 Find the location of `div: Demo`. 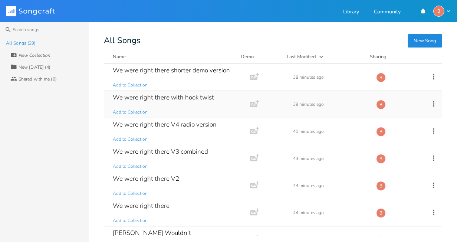

div: Demo is located at coordinates (260, 57).